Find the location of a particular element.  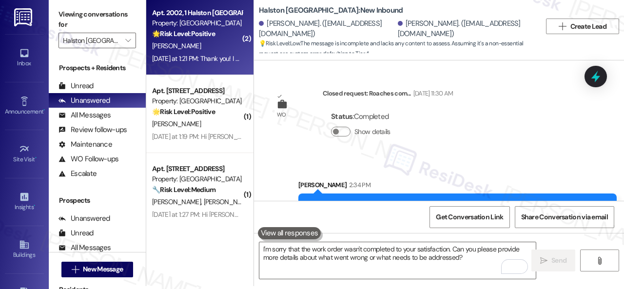

div: WO Follow-ups is located at coordinates (88, 159).